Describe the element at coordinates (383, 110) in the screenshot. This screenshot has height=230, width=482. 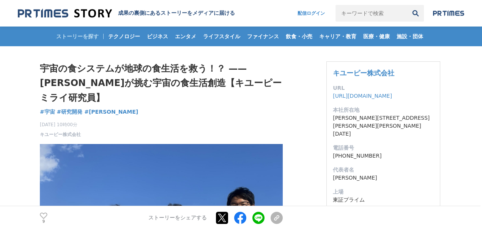
I see `dt: 本社所在地` at that location.